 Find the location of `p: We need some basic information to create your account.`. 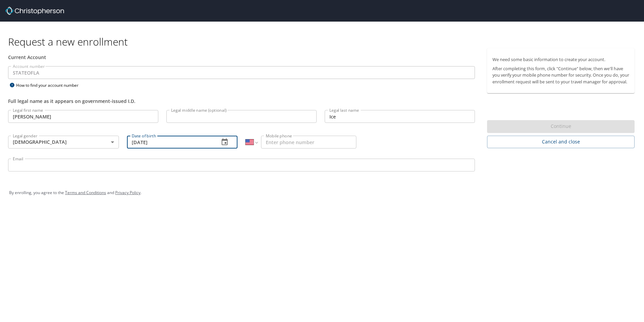

p: We need some basic information to create your account. is located at coordinates (561, 59).